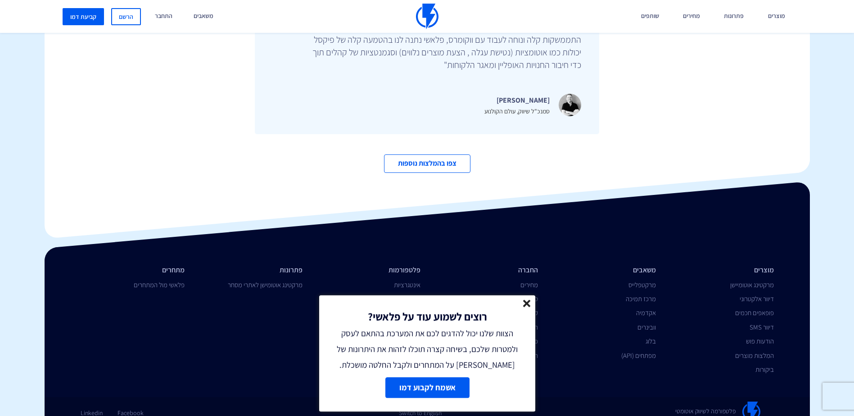 The height and width of the screenshot is (416, 854). I want to click on a: הרשם, so click(126, 17).